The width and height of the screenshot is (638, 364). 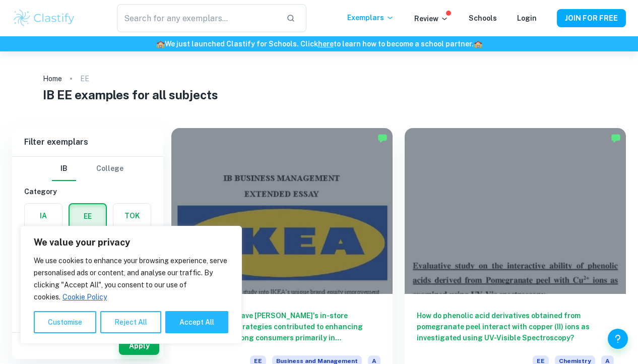 I want to click on a: Cookie Policy, so click(x=85, y=297).